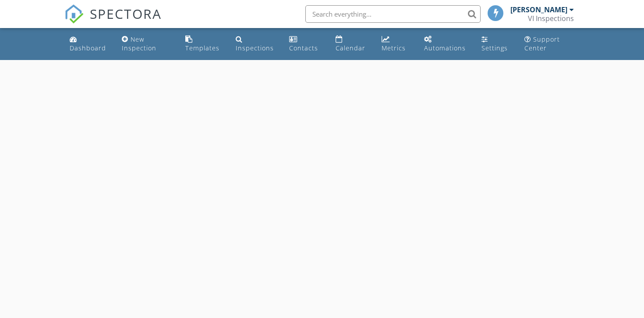 This screenshot has height=318, width=644. What do you see at coordinates (203, 48) in the screenshot?
I see `div: Templates` at bounding box center [203, 48].